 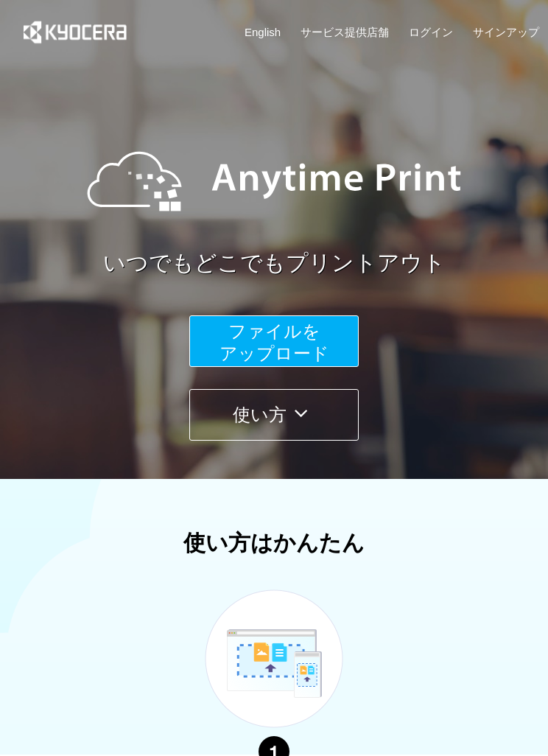 What do you see at coordinates (274, 342) in the screenshot?
I see `span: ファイルを ​​アップロード` at bounding box center [274, 342].